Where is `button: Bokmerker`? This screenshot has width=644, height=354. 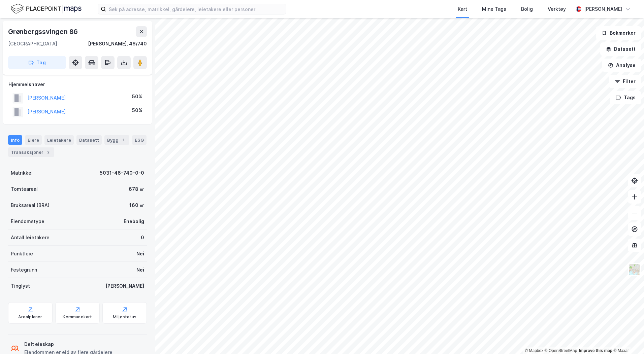
button: Bokmerker is located at coordinates (619, 33).